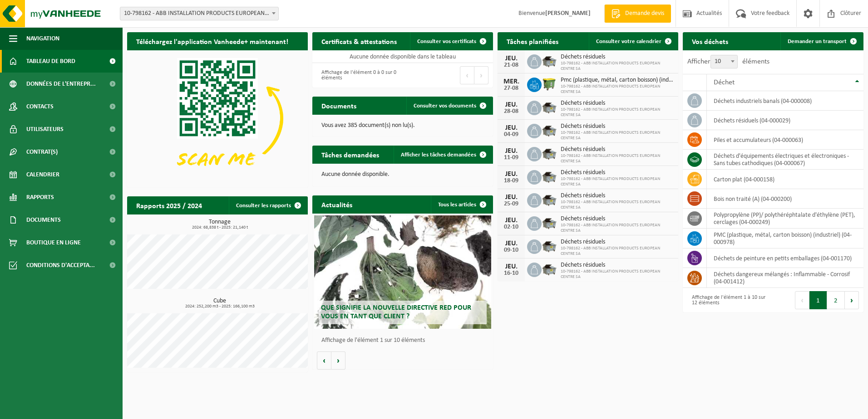 The height and width of the screenshot is (419, 868). Describe the element at coordinates (821, 41) in the screenshot. I see `a: Demander un transport` at that location.